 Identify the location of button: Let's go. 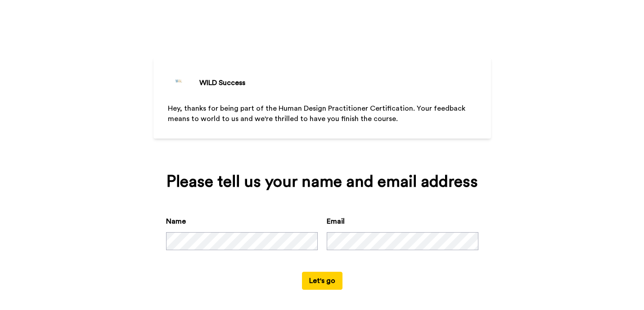
(322, 281).